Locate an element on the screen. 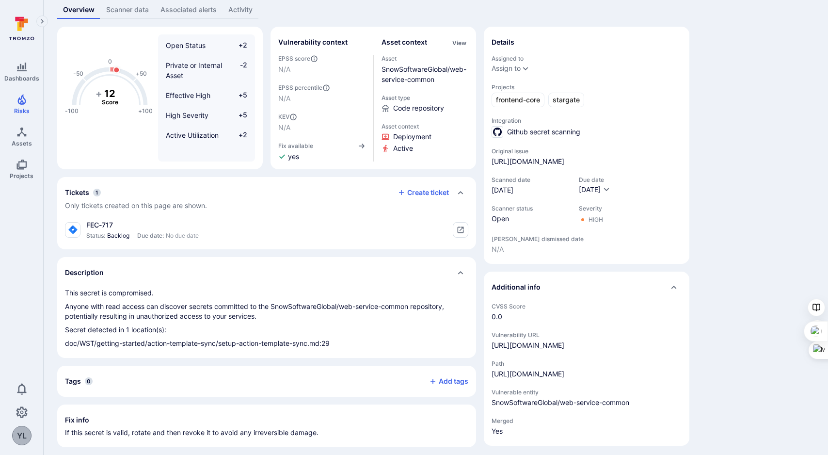  span: Private or Internal Asset is located at coordinates (194, 70).